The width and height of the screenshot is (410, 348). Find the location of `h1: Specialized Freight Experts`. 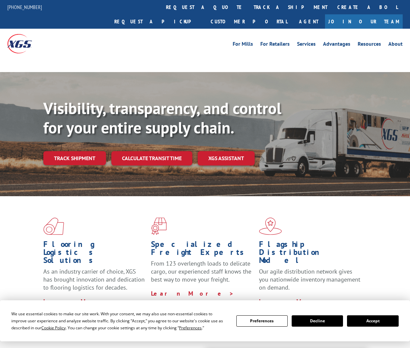

h1: Specialized Freight Experts is located at coordinates (202, 250).